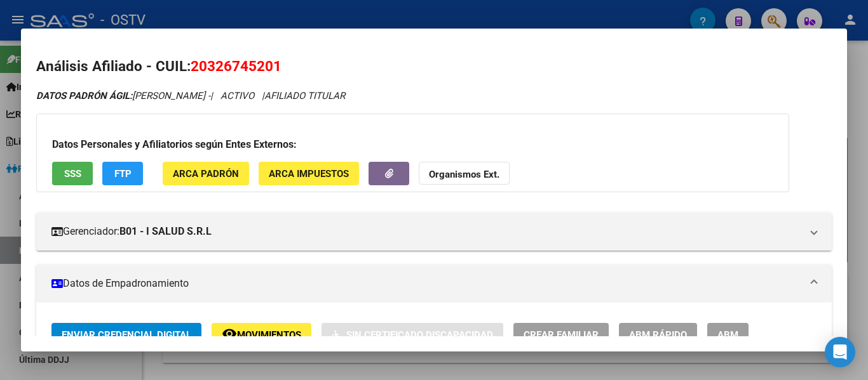 This screenshot has width=868, height=380. What do you see at coordinates (426, 284) in the screenshot?
I see `mat-panel-title: Datos de Empadronamiento` at bounding box center [426, 284].